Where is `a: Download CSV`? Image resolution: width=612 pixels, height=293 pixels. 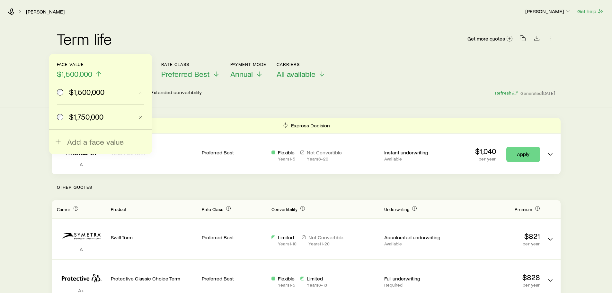
a: Download CSV is located at coordinates (537, 39).